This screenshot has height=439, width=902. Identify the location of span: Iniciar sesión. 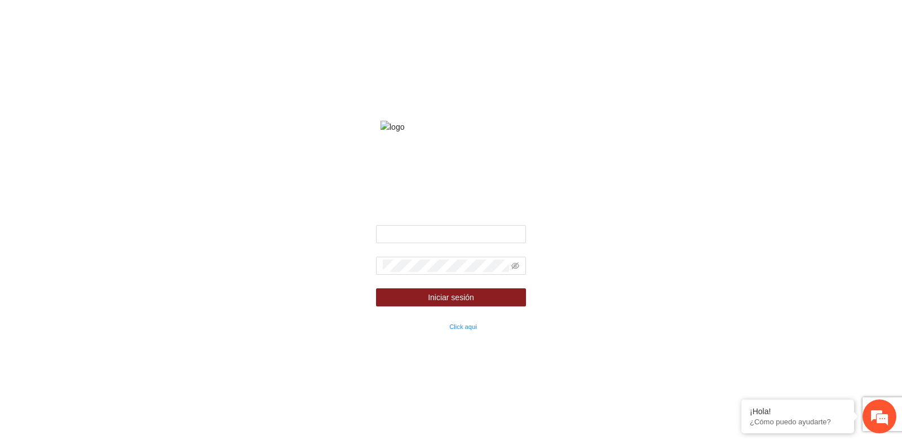
(451, 297).